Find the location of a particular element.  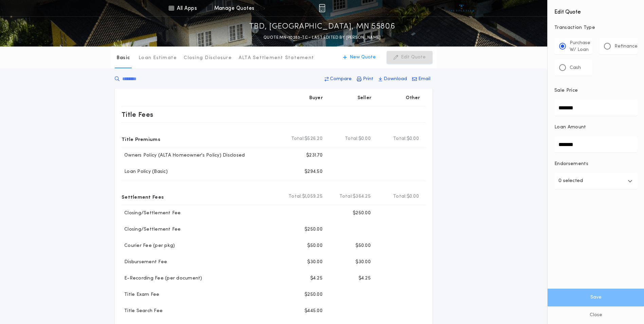

button: Print is located at coordinates (365, 79).